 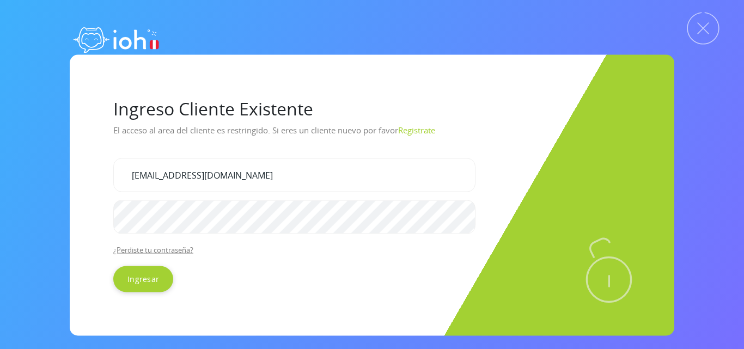 What do you see at coordinates (143, 279) in the screenshot?
I see `input: Ingresar` at bounding box center [143, 279].